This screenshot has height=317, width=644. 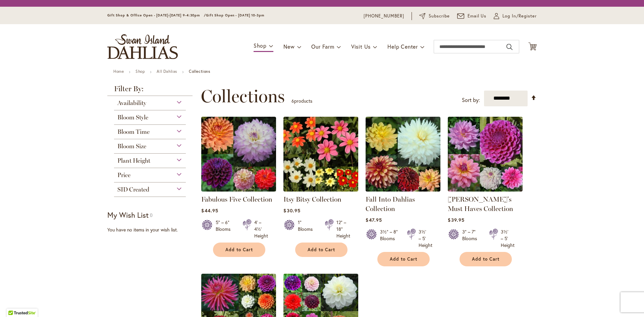 What do you see at coordinates (124, 175) in the screenshot?
I see `span: Price` at bounding box center [124, 175].